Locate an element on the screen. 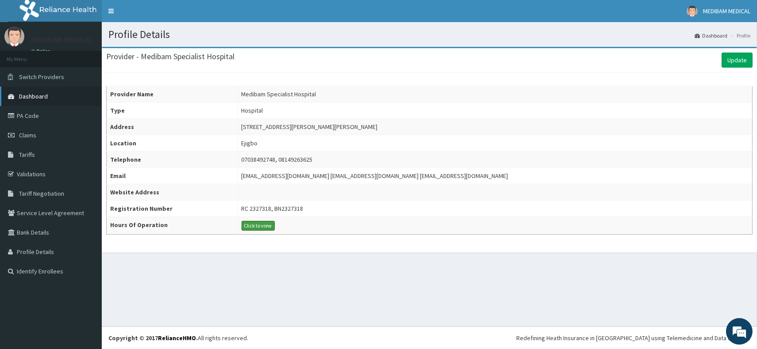 This screenshot has width=757, height=349. th: Location is located at coordinates (172, 143).